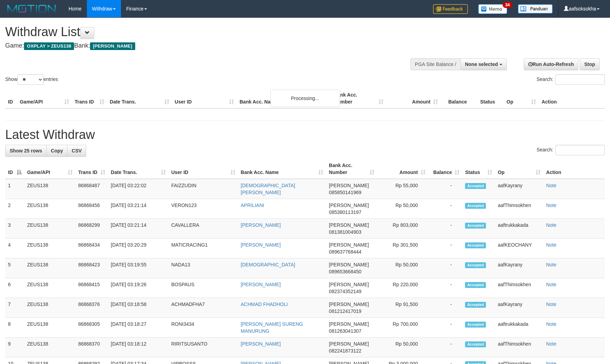 The width and height of the screenshot is (610, 364). I want to click on td: BOSPAUS, so click(203, 288).